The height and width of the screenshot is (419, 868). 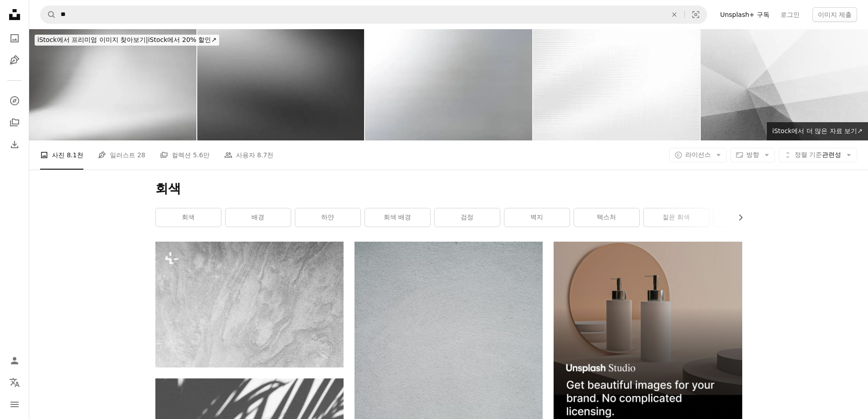 What do you see at coordinates (265, 155) in the screenshot?
I see `span: 8.7천` at bounding box center [265, 155].